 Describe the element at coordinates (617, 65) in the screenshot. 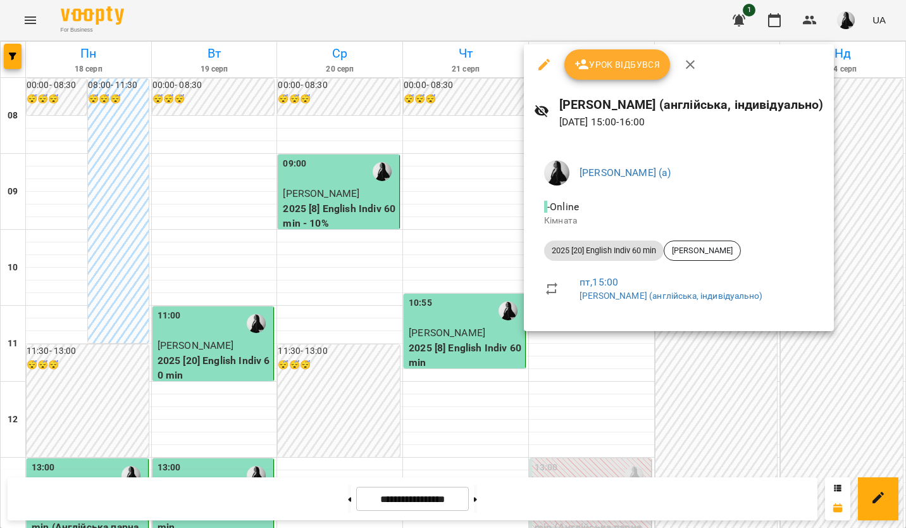

I see `button: Урок відбувся` at that location.